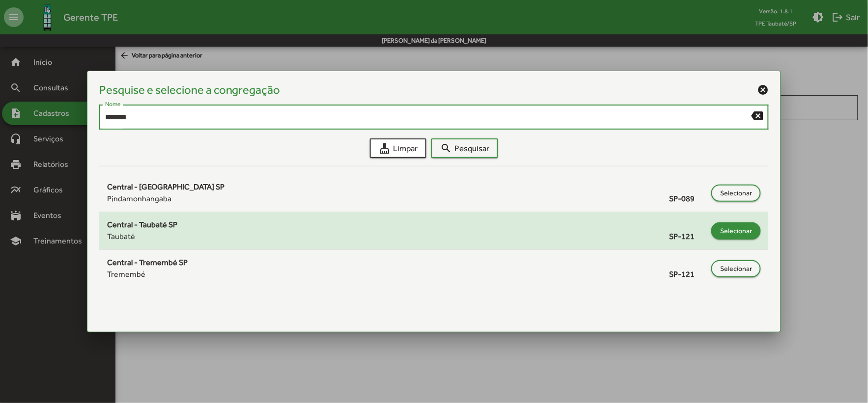 The width and height of the screenshot is (868, 403). I want to click on mat-icon: search, so click(446, 148).